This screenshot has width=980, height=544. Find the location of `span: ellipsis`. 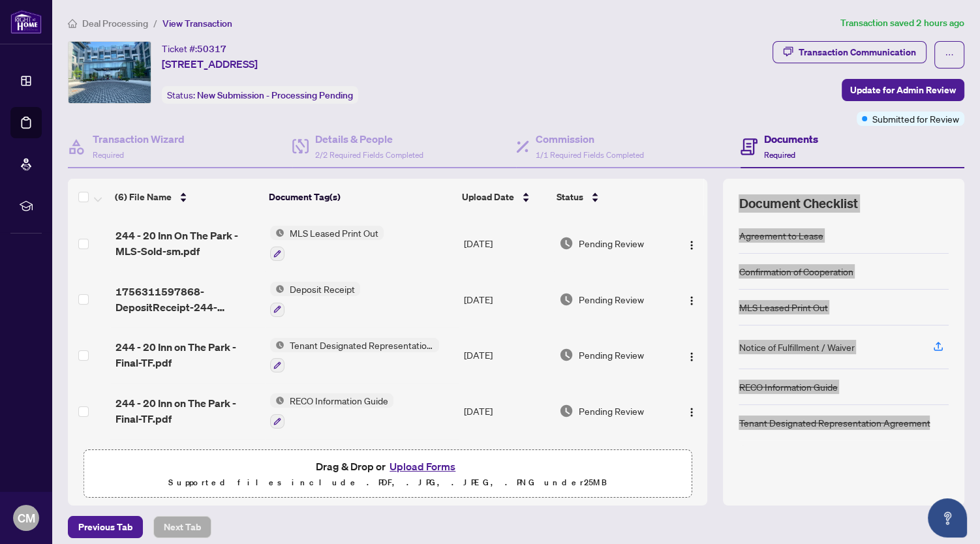

span: ellipsis is located at coordinates (949, 55).